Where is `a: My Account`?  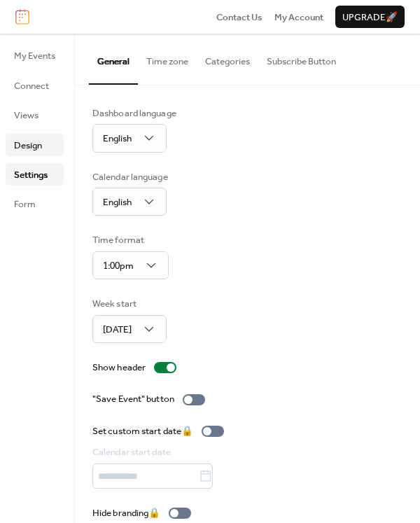
a: My Account is located at coordinates (299, 17).